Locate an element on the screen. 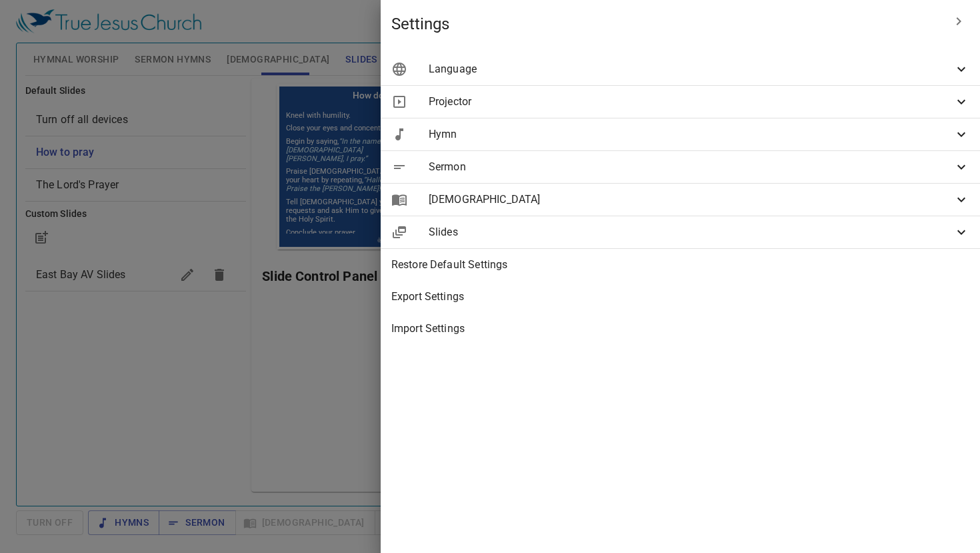 This screenshot has height=553, width=980. div: Language is located at coordinates (679, 69).